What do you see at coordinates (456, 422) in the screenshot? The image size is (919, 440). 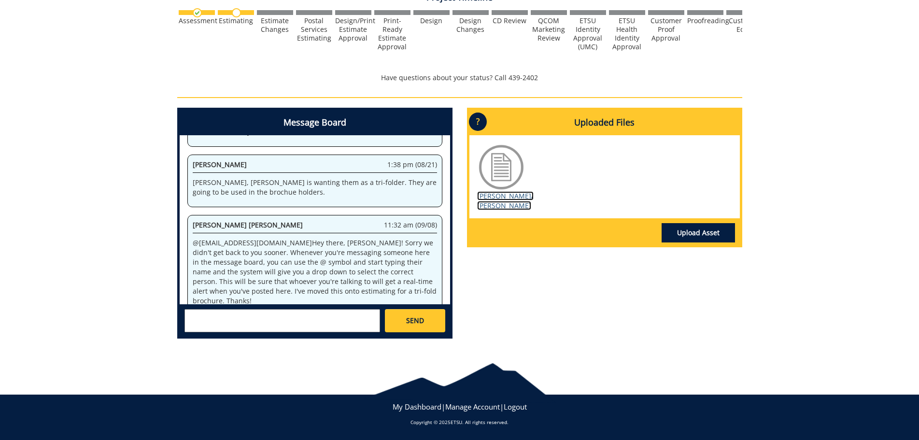 I see `a: ETSU` at bounding box center [456, 422].